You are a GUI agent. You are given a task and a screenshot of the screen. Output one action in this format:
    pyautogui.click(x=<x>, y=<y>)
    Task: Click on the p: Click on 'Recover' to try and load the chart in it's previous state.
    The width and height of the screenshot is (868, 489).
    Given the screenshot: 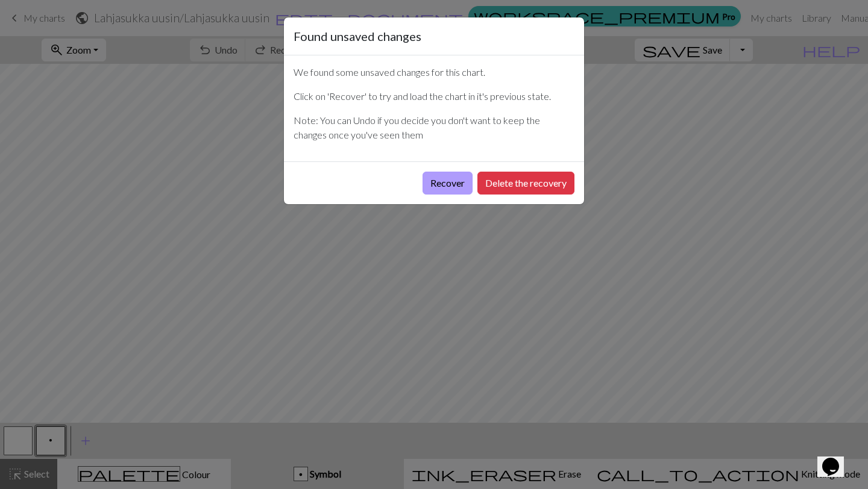 What is the action you would take?
    pyautogui.click(x=434, y=96)
    